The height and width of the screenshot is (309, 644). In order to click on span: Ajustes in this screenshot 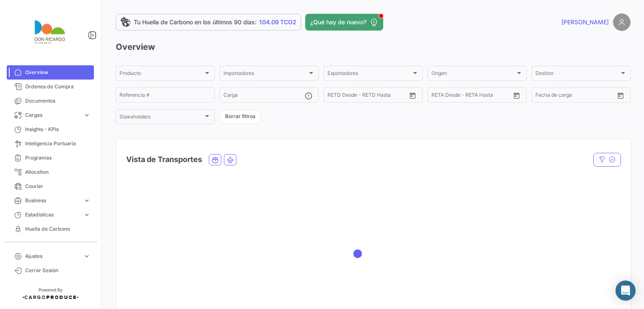, I will do `click(53, 256)`.